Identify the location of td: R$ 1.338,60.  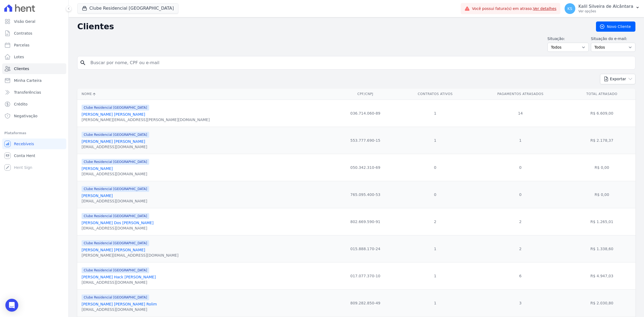
(602, 249).